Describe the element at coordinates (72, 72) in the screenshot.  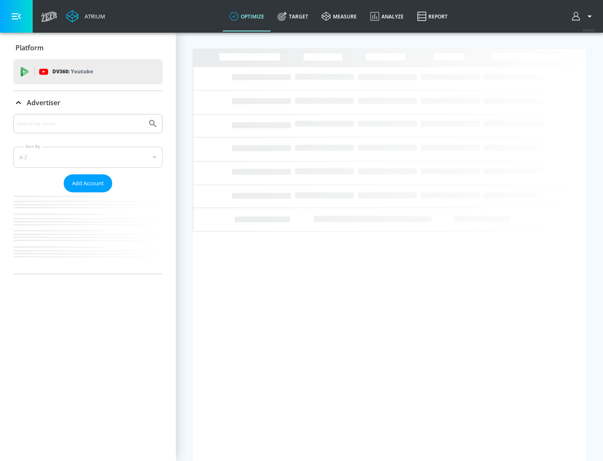
I see `p: DV360:` at that location.